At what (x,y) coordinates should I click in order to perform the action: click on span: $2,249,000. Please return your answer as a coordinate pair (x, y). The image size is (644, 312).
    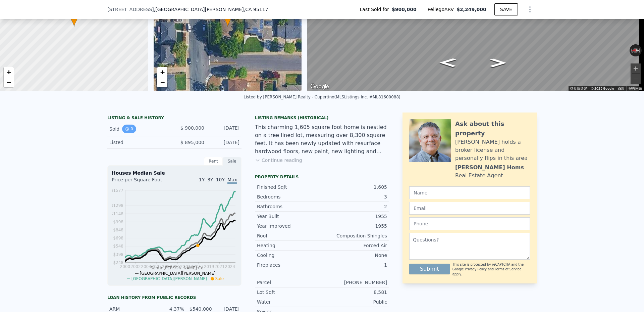
    Looking at the image, I should click on (471, 9).